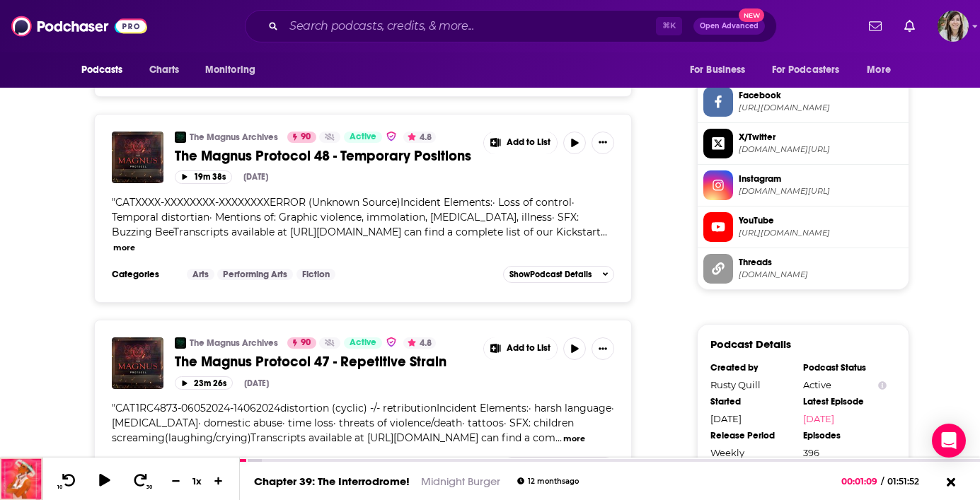 Image resolution: width=980 pixels, height=500 pixels. I want to click on span: Instagram, so click(821, 179).